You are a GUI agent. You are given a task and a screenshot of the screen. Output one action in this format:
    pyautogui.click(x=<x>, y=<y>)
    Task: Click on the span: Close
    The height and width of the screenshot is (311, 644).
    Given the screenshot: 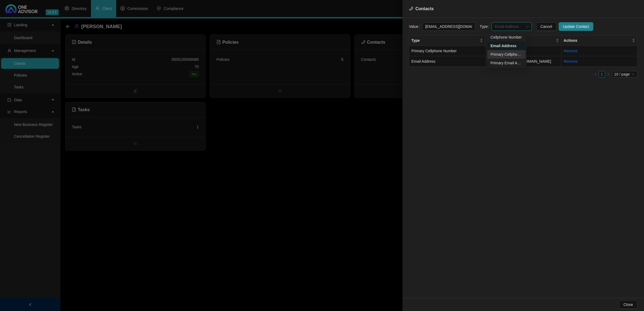 What is the action you would take?
    pyautogui.click(x=628, y=305)
    